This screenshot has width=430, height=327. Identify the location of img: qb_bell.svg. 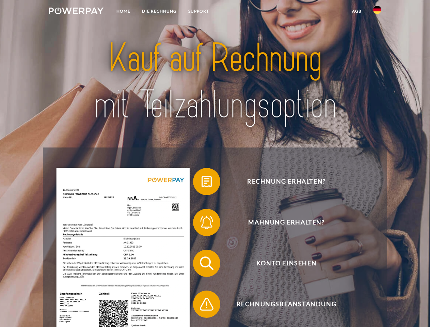
(207, 222).